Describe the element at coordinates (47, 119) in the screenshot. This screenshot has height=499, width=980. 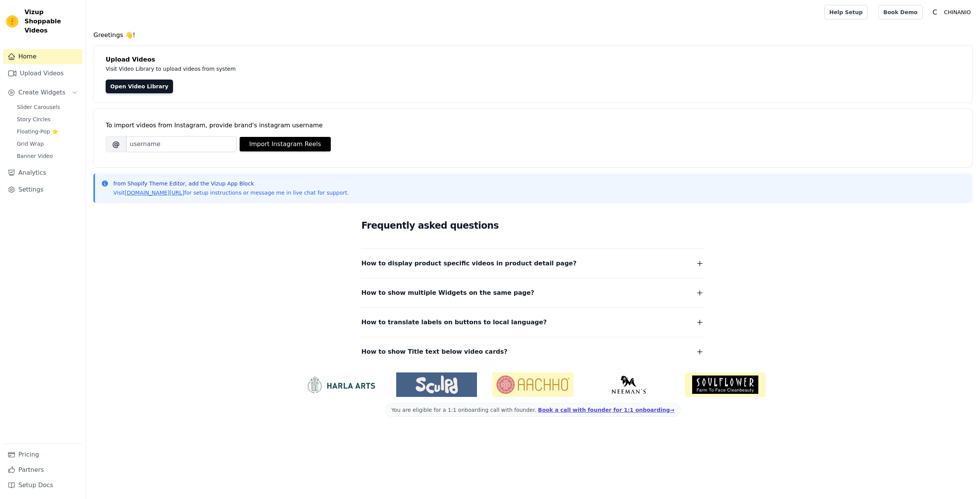
I see `a: Story Circles` at that location.